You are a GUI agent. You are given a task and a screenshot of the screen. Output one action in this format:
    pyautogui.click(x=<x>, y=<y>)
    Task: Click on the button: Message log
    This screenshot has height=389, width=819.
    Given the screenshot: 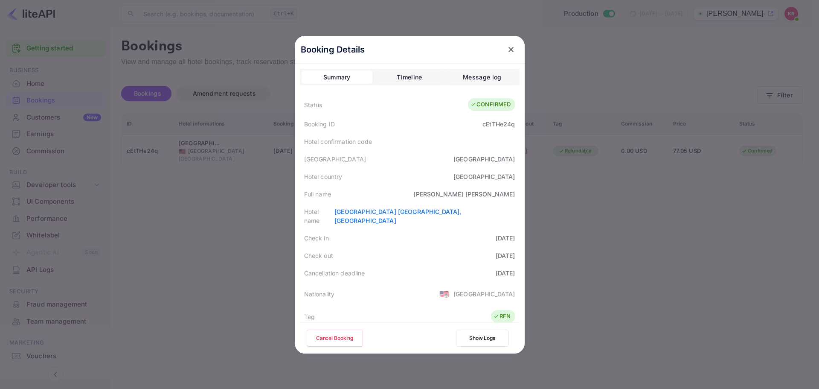 What is the action you would take?
    pyautogui.click(x=482, y=77)
    